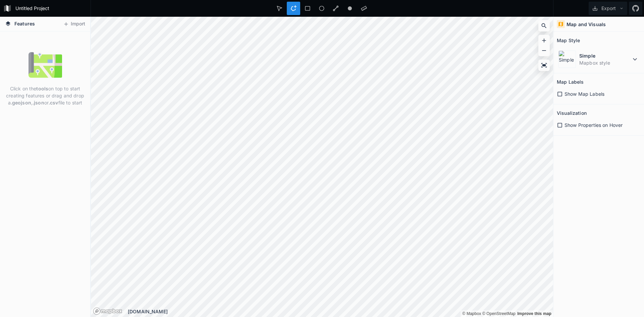 This screenshot has width=644, height=317. I want to click on strong: .geojson, so click(21, 103).